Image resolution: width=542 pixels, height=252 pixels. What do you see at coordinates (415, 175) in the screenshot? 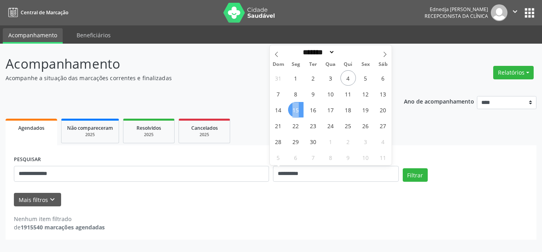
I see `button: Filtrar` at bounding box center [415, 175].